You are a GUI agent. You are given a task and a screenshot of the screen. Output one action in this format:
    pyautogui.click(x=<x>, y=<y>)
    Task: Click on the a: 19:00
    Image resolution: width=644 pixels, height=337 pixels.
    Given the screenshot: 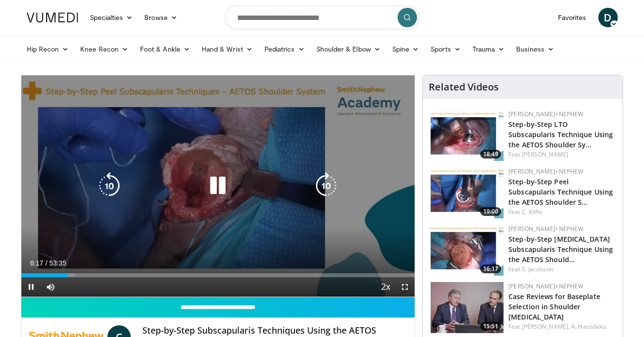 What is the action you would take?
    pyautogui.click(x=467, y=192)
    